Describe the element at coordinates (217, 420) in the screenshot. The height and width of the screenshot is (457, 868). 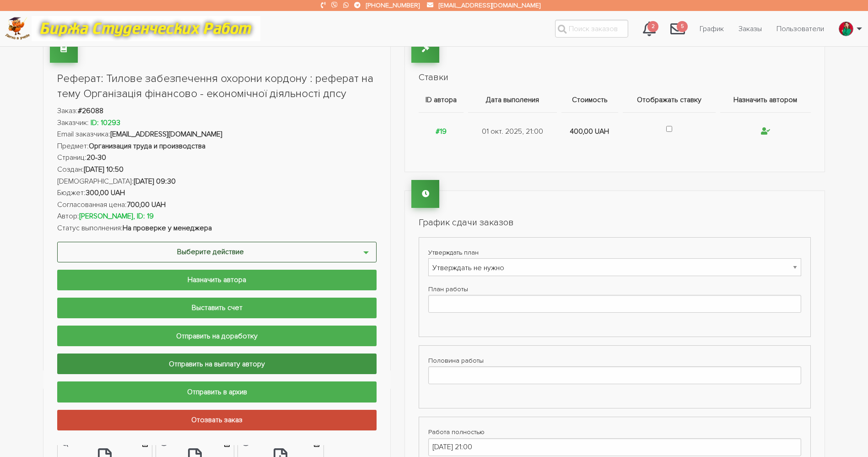
I see `input: Отозвать заказ` at that location.